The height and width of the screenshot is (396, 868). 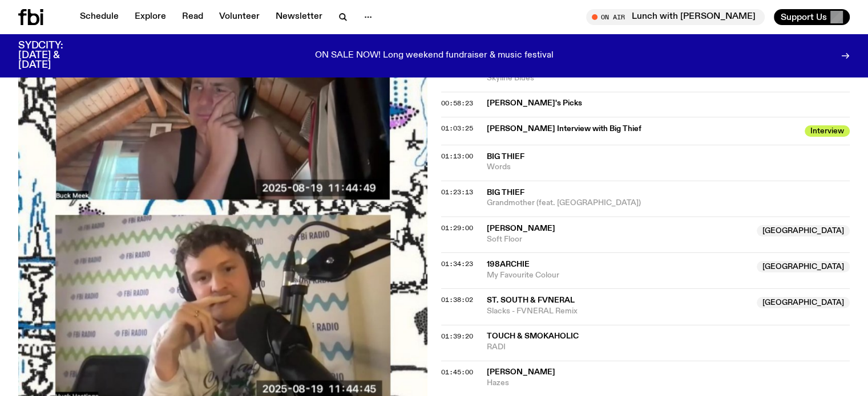 What do you see at coordinates (811, 17) in the screenshot?
I see `button: Support Us` at bounding box center [811, 17].